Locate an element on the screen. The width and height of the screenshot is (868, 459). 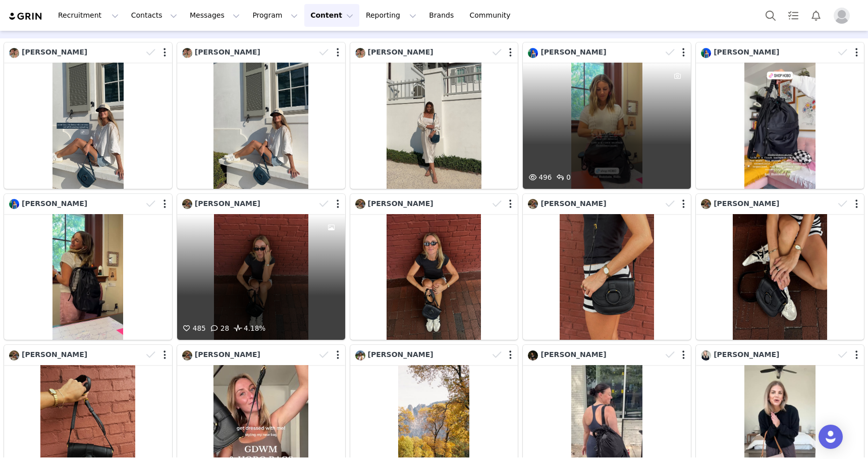
img: grin logo is located at coordinates (26, 16).